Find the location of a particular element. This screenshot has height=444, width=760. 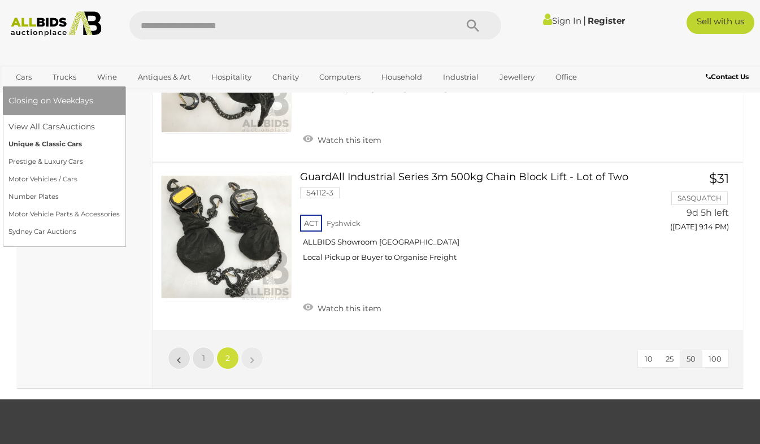

a: Industrial is located at coordinates (461, 77).